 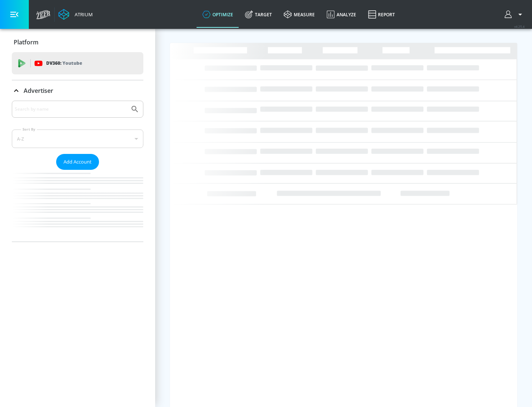 What do you see at coordinates (64, 63) in the screenshot?
I see `p: DV360:` at bounding box center [64, 63].